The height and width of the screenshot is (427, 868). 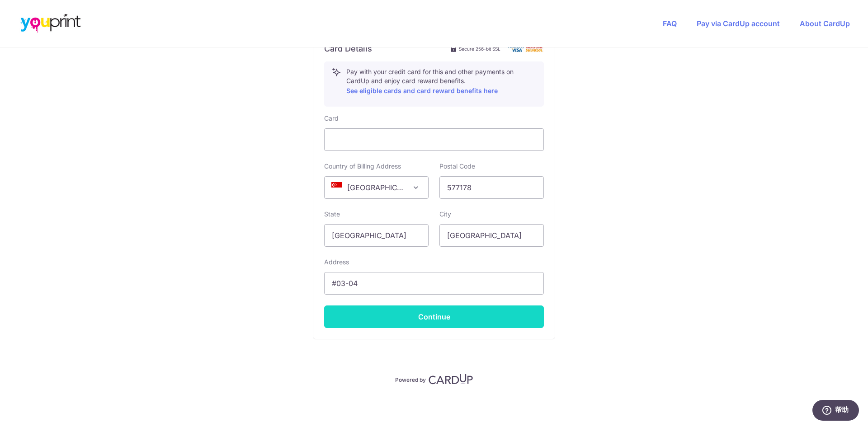 I want to click on label: City, so click(x=445, y=214).